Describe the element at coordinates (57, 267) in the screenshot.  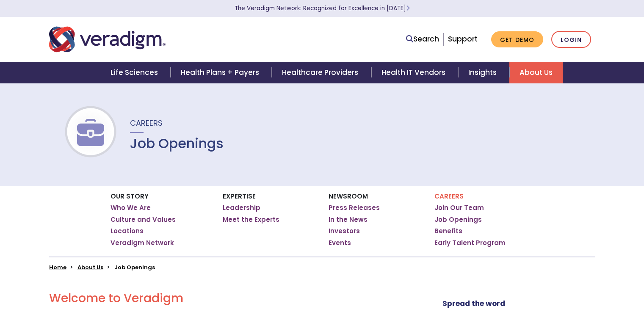
I see `a: Home` at that location.